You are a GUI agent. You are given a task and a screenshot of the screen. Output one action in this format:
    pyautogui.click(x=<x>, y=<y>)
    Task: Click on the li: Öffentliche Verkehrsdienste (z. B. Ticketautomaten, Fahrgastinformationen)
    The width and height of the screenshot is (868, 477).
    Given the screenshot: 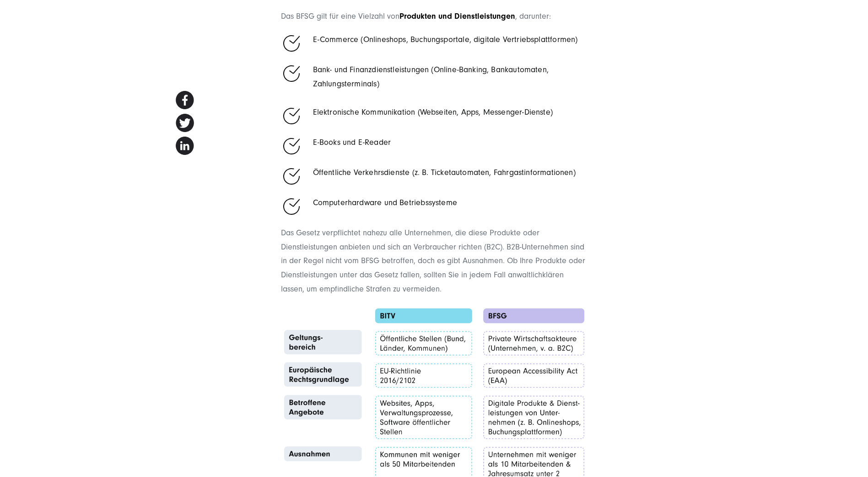 What is the action you would take?
    pyautogui.click(x=434, y=174)
    